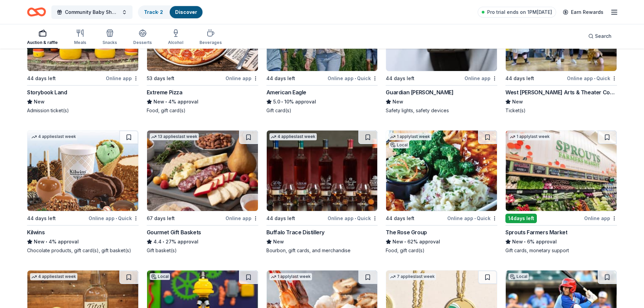  Describe the element at coordinates (36, 12) in the screenshot. I see `a: Home` at that location.